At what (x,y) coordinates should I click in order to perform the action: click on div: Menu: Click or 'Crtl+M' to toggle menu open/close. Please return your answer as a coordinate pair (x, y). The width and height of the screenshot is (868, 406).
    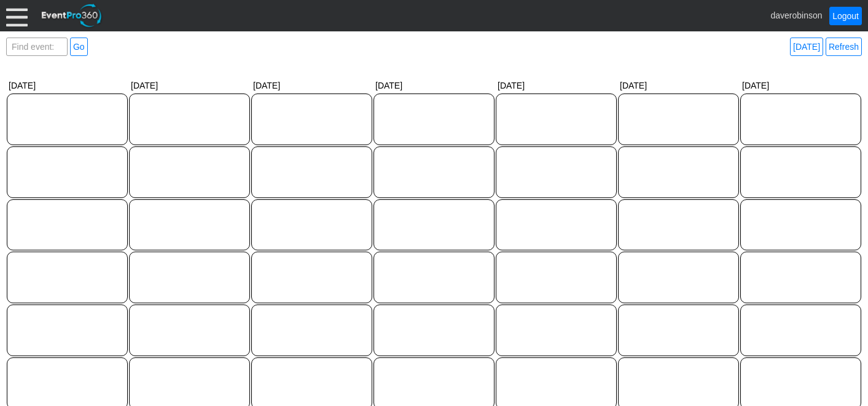
    Looking at the image, I should click on (17, 16).